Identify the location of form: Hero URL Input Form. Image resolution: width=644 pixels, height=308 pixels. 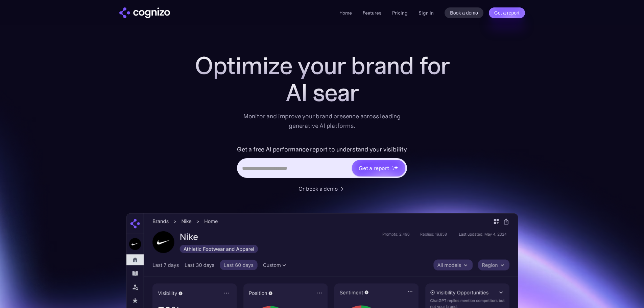
(322, 162).